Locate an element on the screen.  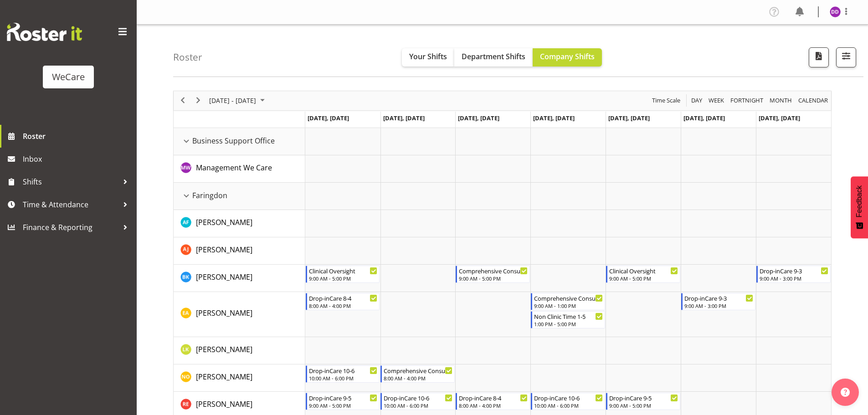
button: Time Scale is located at coordinates (667, 100).